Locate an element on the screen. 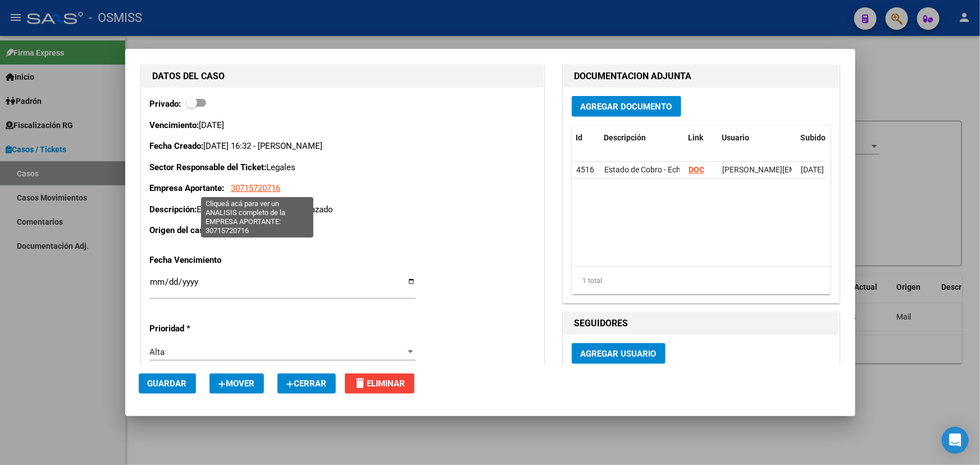 The width and height of the screenshot is (980, 465). span: Subido is located at coordinates (813, 138).